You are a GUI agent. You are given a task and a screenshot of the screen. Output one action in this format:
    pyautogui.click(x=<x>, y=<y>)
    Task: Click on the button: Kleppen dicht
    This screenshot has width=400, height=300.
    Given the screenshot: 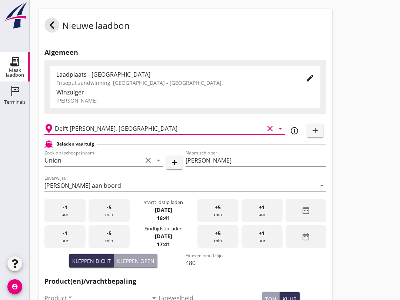 What is the action you would take?
    pyautogui.click(x=91, y=261)
    